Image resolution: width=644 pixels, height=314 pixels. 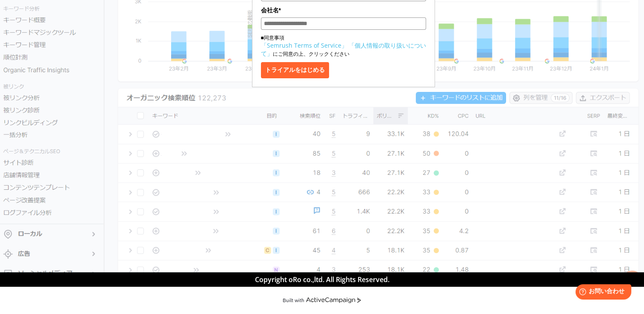 I want to click on span: お問い合わせ, so click(x=39, y=11).